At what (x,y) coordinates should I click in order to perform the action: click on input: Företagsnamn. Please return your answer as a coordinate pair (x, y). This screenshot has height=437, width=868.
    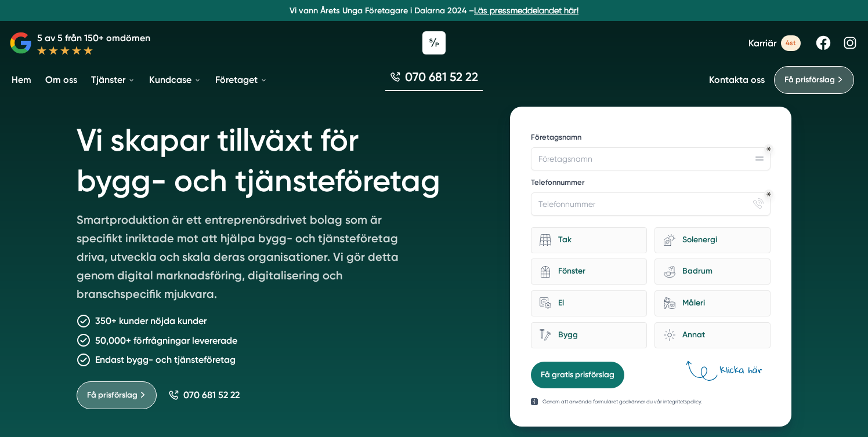
    Looking at the image, I should click on (650, 159).